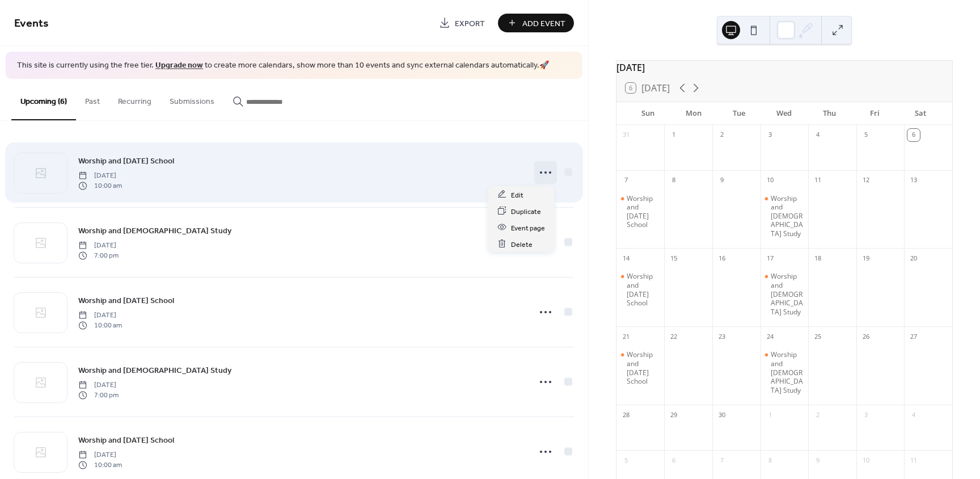 The image size is (980, 479). I want to click on div: 17, so click(771, 258).